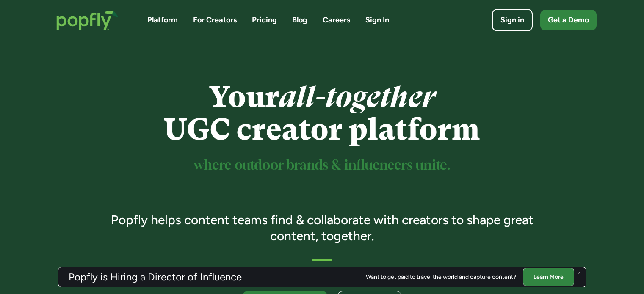 The image size is (644, 294). Describe the element at coordinates (264, 20) in the screenshot. I see `a: Pricing` at that location.